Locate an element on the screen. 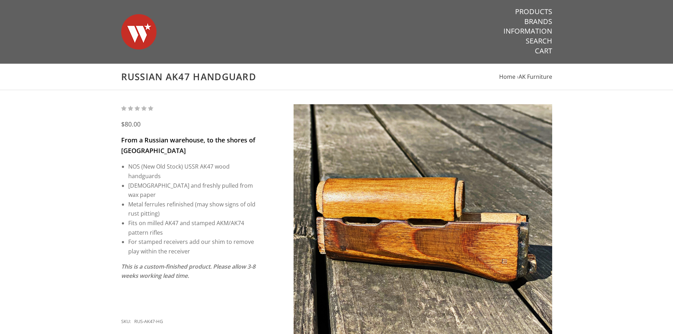  span: For stamped receivers add our shim to remove play within the receiver is located at coordinates (191, 246).